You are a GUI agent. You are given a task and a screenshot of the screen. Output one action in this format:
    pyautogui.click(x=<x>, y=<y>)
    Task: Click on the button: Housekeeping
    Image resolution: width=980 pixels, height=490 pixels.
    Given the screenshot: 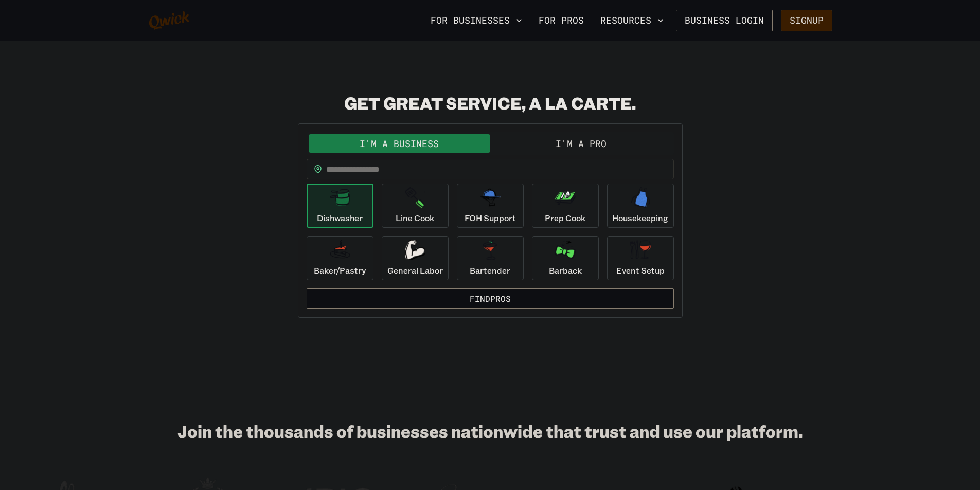 What is the action you would take?
    pyautogui.click(x=640, y=206)
    